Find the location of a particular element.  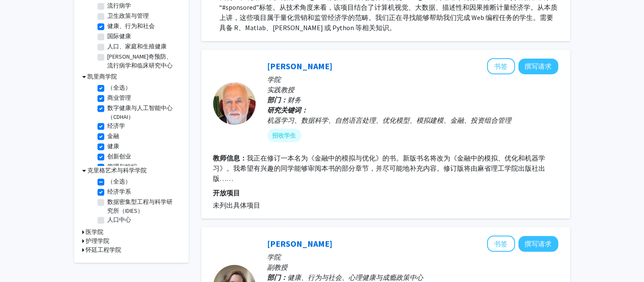

font: 健康、行为与社会、心理健康与成瘾政策中心 is located at coordinates (355, 277).